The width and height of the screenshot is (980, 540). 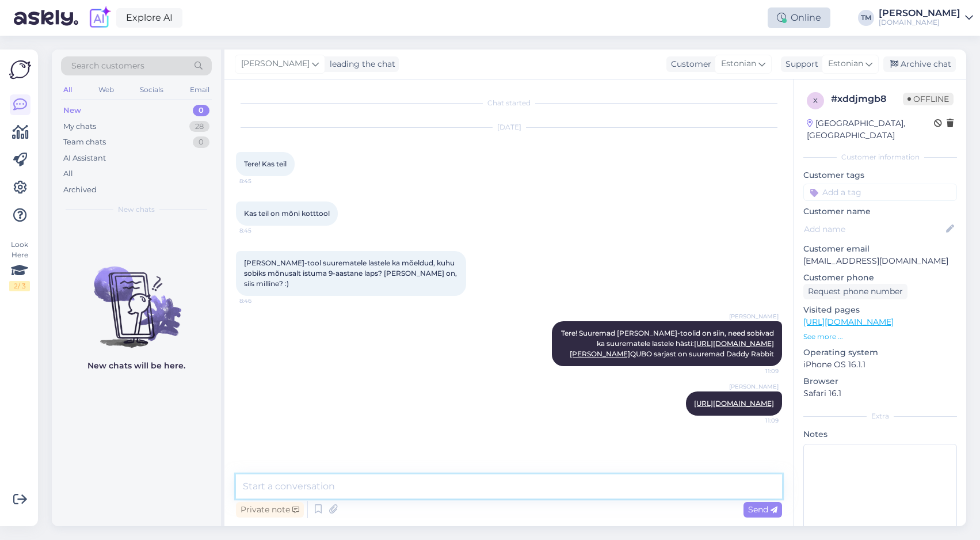 I want to click on div: Private note, so click(x=270, y=510).